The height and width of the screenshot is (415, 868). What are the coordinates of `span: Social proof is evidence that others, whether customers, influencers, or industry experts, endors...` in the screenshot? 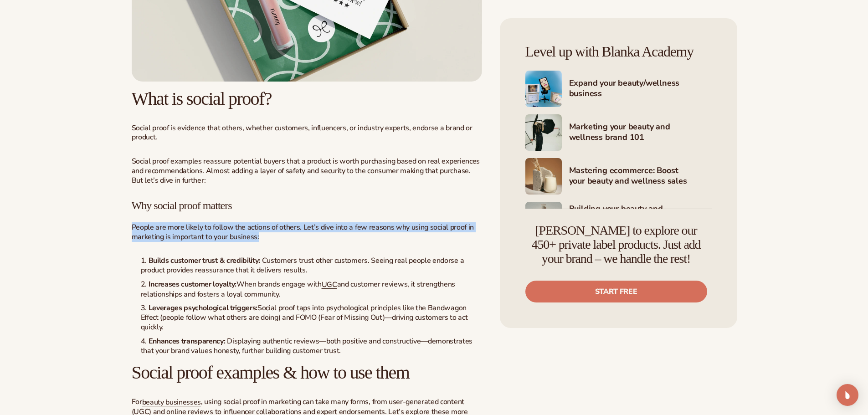 It's located at (302, 132).